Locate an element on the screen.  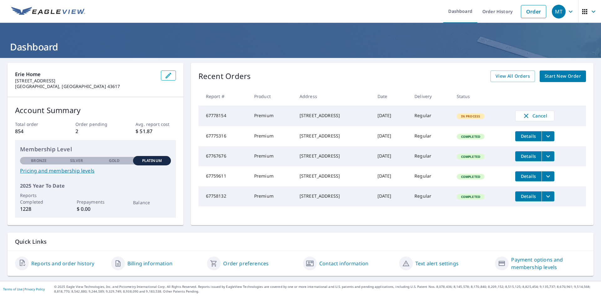
th: Delivery is located at coordinates (430, 96).